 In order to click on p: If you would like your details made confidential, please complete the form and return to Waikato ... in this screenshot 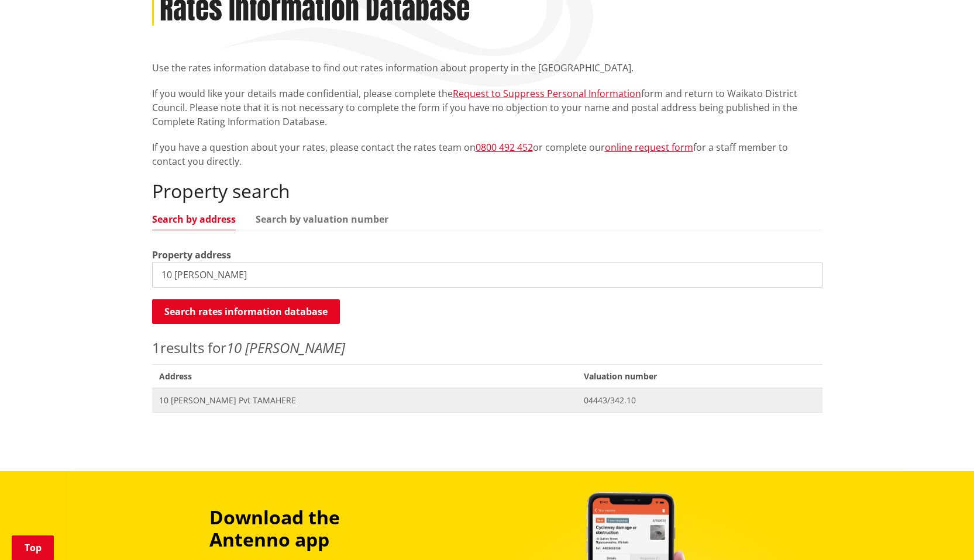, I will do `click(487, 108)`.